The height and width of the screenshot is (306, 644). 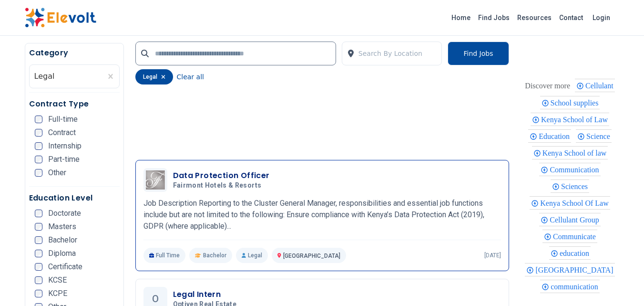 I want to click on h5: Contract Type, so click(x=74, y=104).